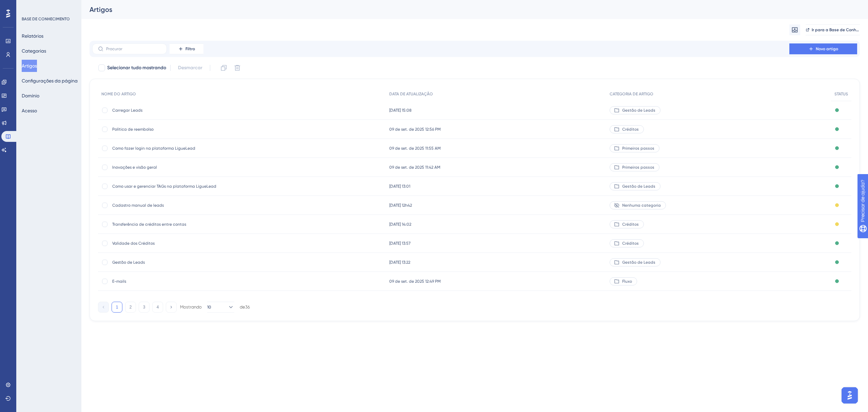 The image size is (868, 412). Describe the element at coordinates (37, 6) in the screenshot. I see `font: Precisar de ajuda?` at that location.